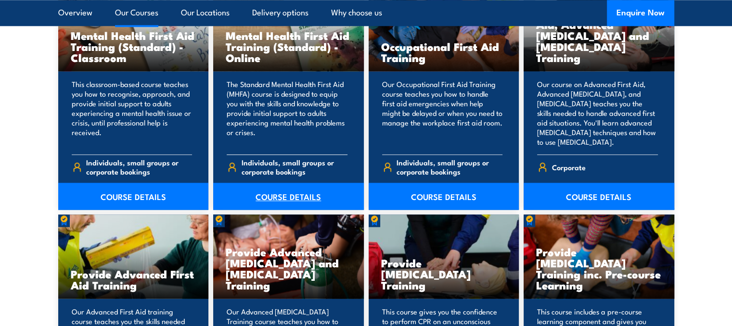 The height and width of the screenshot is (326, 732). I want to click on h3: Occupational First Aid Training, so click(444, 52).